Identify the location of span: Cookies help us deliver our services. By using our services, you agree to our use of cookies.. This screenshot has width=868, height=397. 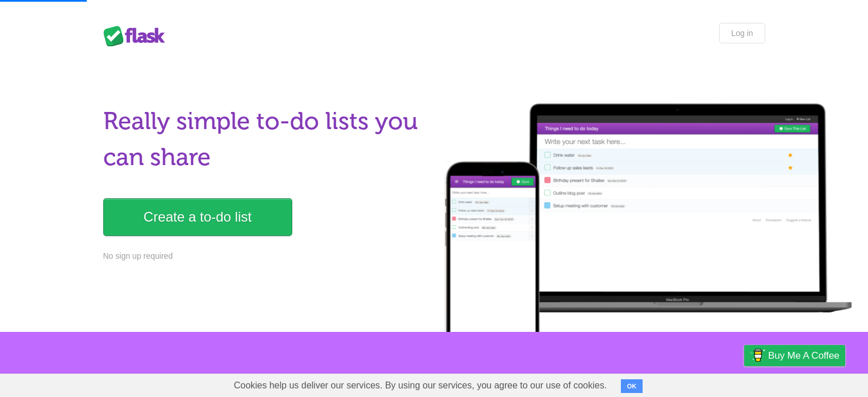
(421, 386).